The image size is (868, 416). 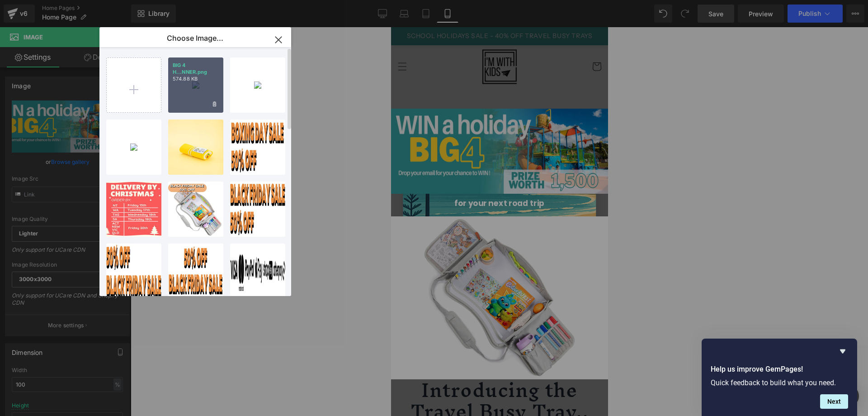 What do you see at coordinates (196, 79) in the screenshot?
I see `p: 574.88 KB` at bounding box center [196, 79].